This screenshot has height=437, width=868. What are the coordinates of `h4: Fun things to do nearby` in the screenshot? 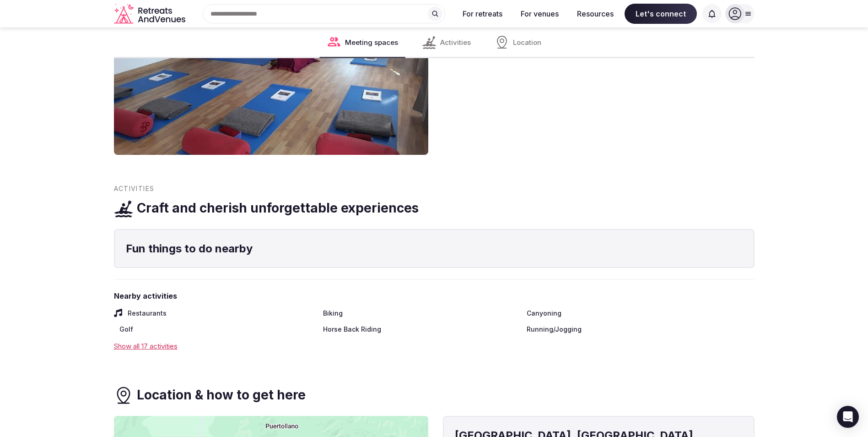 It's located at (434, 249).